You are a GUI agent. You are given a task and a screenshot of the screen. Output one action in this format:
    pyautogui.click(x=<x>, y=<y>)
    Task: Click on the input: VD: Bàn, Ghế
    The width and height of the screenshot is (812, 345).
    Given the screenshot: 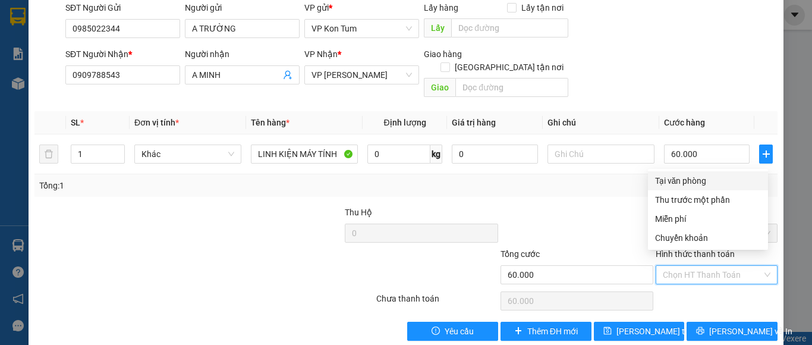 What is the action you would take?
    pyautogui.click(x=304, y=154)
    